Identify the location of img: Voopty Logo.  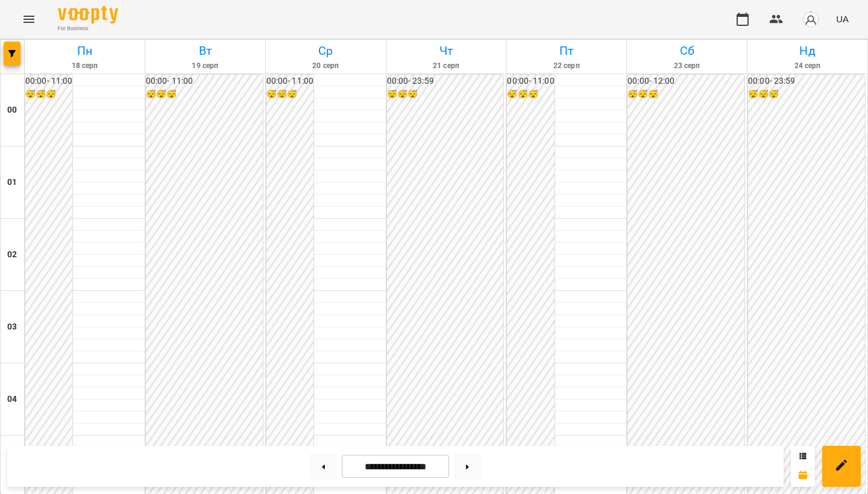
(88, 14).